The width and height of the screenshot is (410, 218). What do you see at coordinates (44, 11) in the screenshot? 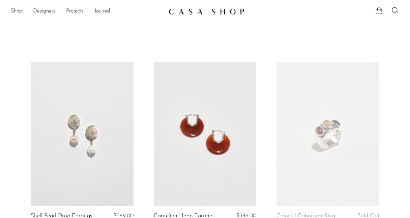
I see `a: Designers` at bounding box center [44, 11].